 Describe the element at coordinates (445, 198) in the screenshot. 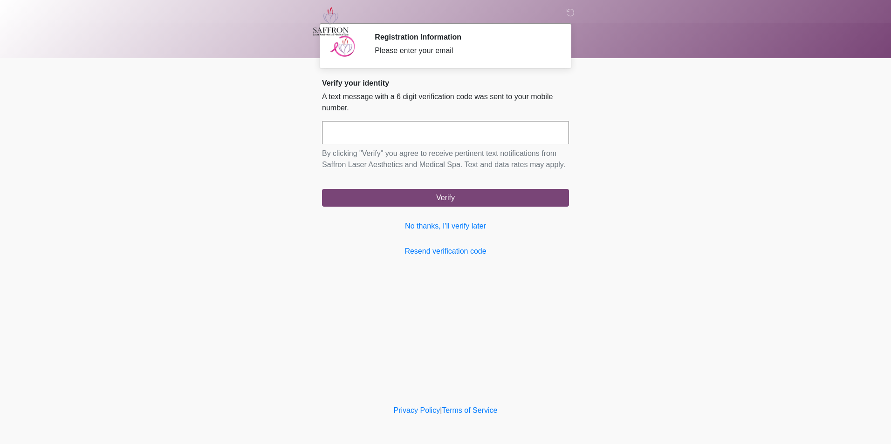

I see `button: Verify` at that location.